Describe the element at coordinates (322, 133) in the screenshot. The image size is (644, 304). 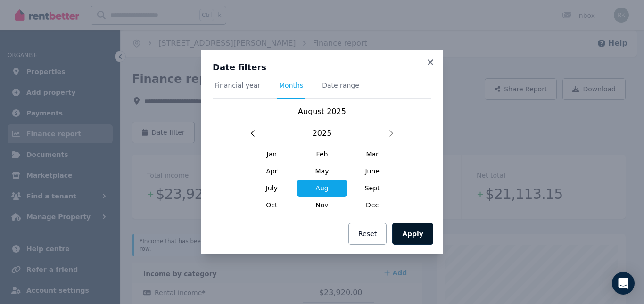
I see `span: 2025` at that location.